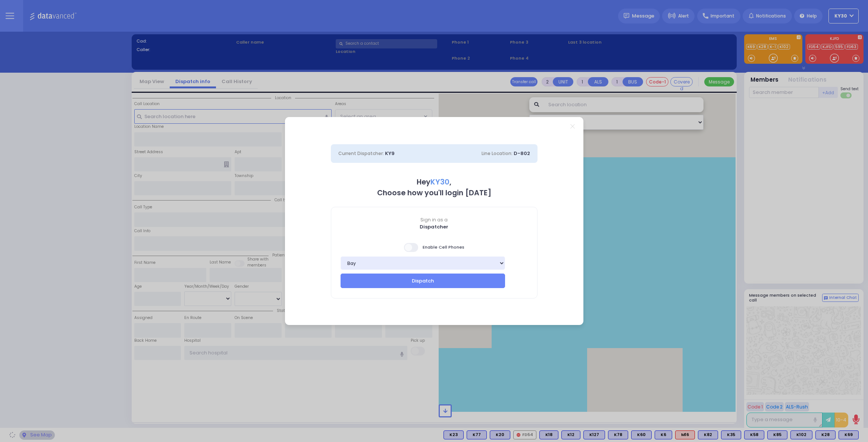 This screenshot has width=868, height=442. Describe the element at coordinates (390, 153) in the screenshot. I see `span: KY9` at that location.